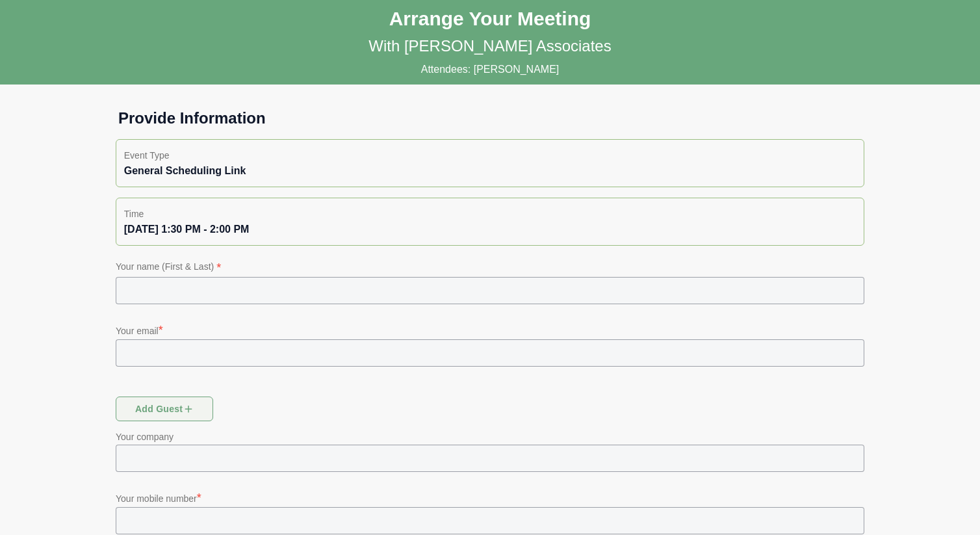 Image resolution: width=980 pixels, height=535 pixels. Describe the element at coordinates (490, 119) in the screenshot. I see `h1: Provide Information` at that location.